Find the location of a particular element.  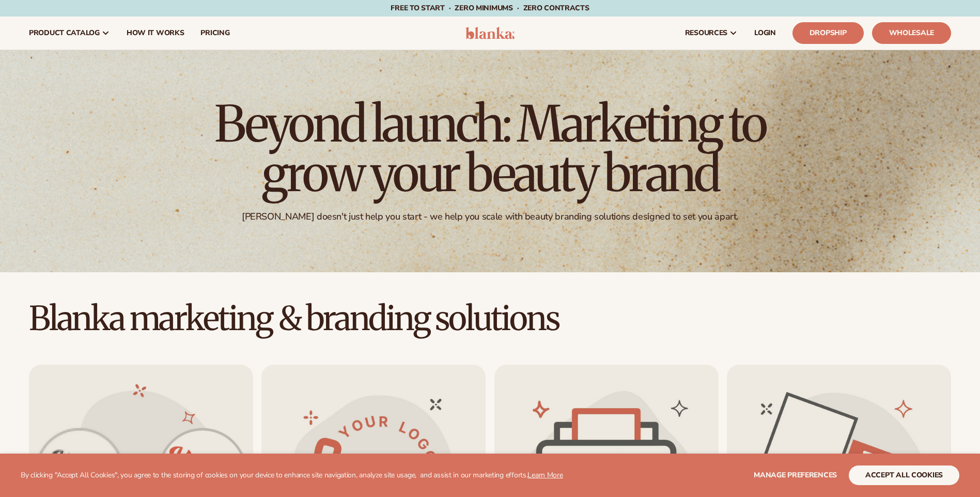

span: pricing is located at coordinates (214, 33).